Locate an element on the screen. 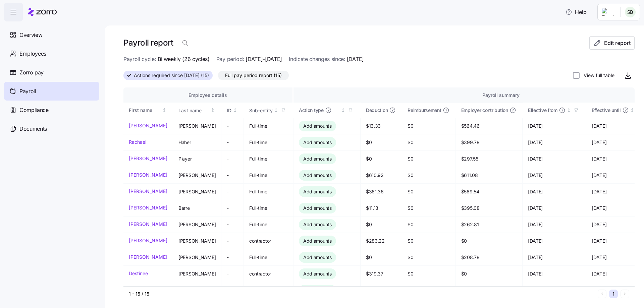  a: Destinee is located at coordinates (148, 274).